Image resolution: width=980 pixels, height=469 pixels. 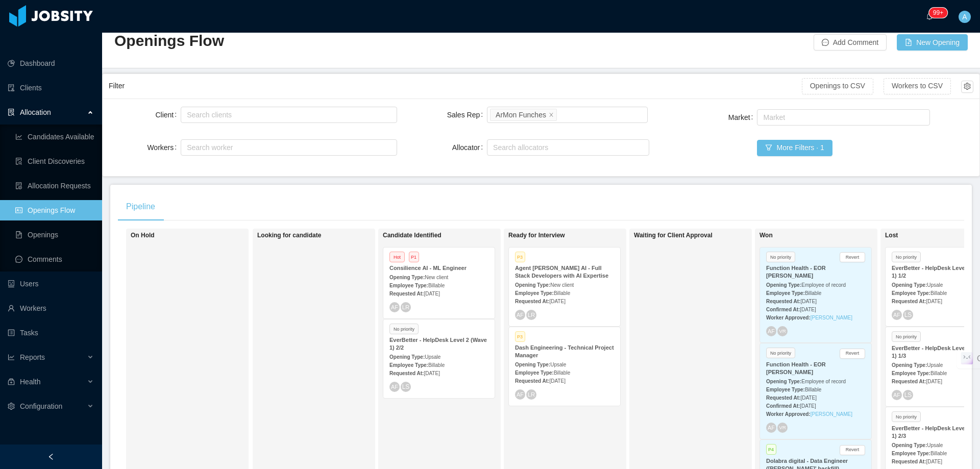 I want to click on div: Filter, so click(x=455, y=86).